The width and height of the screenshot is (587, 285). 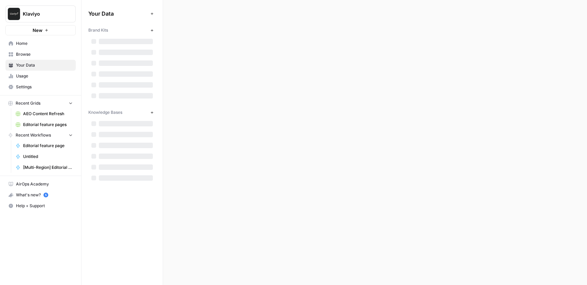 I want to click on a: Settings, so click(x=40, y=87).